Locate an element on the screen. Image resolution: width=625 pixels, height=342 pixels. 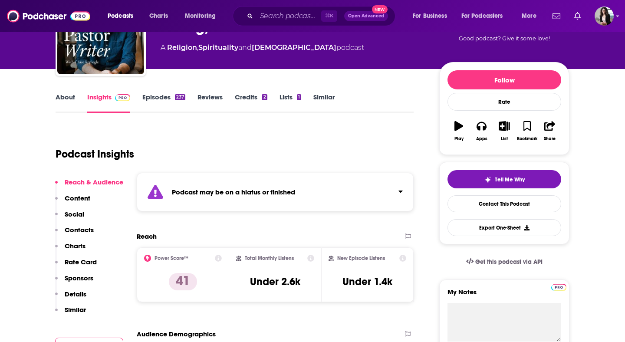
button: Open AdvancedNew is located at coordinates (366, 16).